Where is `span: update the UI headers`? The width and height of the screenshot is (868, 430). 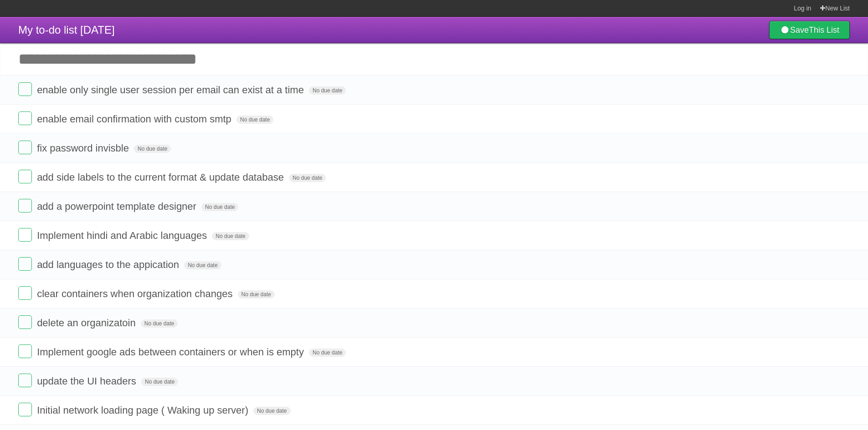
span: update the UI headers is located at coordinates (88, 381).